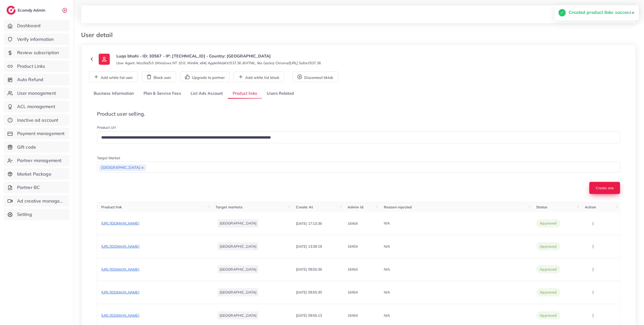  I want to click on a: Product Links, so click(37, 66).